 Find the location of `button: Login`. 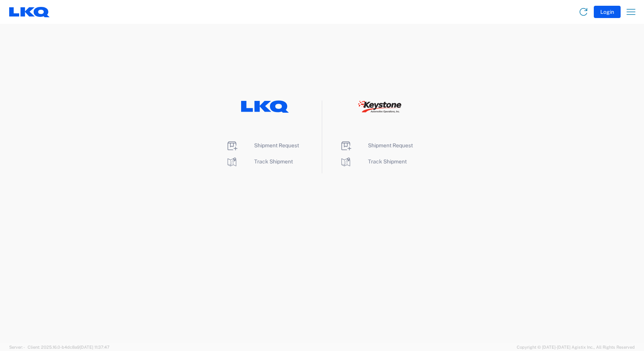

button: Login is located at coordinates (607, 12).